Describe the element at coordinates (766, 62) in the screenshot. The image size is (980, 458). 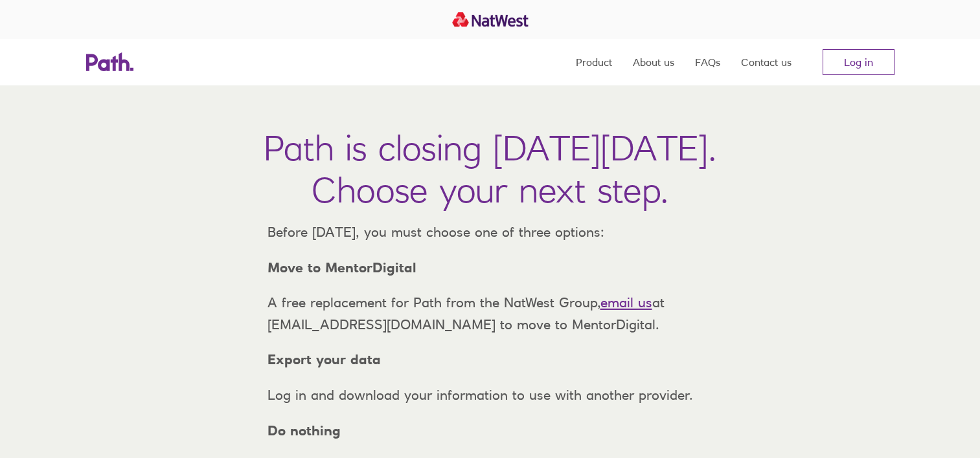
I see `a: Contact us` at that location.